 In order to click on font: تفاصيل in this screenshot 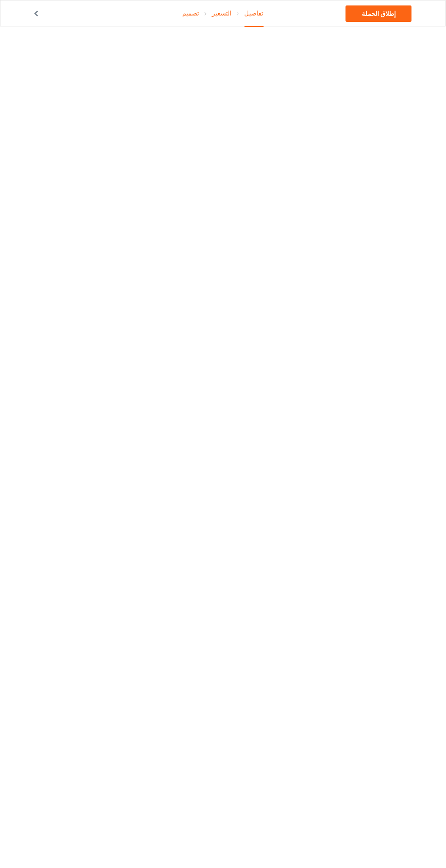, I will do `click(254, 13)`.